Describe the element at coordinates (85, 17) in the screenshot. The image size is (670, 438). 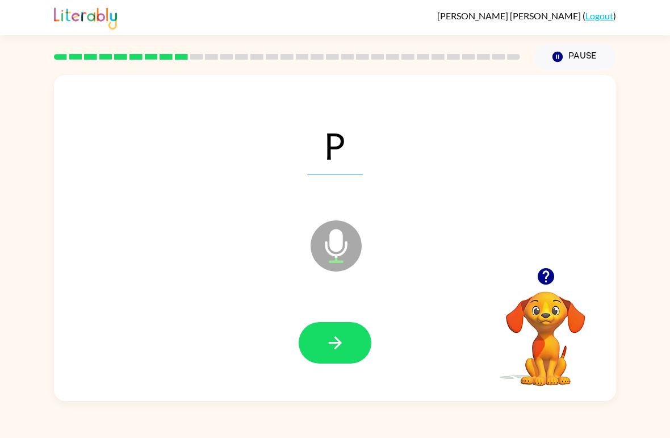
I see `img: Literably` at that location.